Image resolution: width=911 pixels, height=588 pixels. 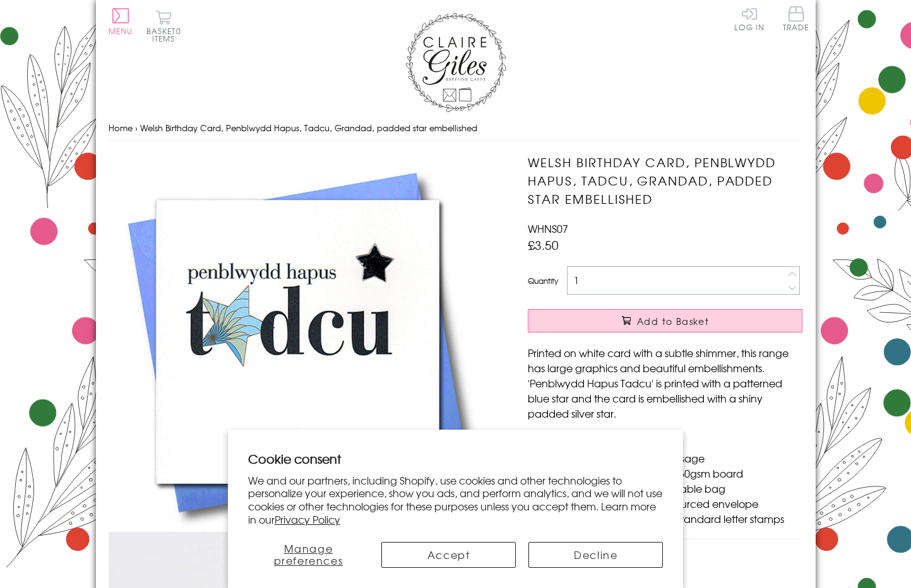 What do you see at coordinates (664, 383) in the screenshot?
I see `p: Printed on white card with a subtle shimmer, this range has large graphics and beautiful embellis...` at bounding box center [664, 383].